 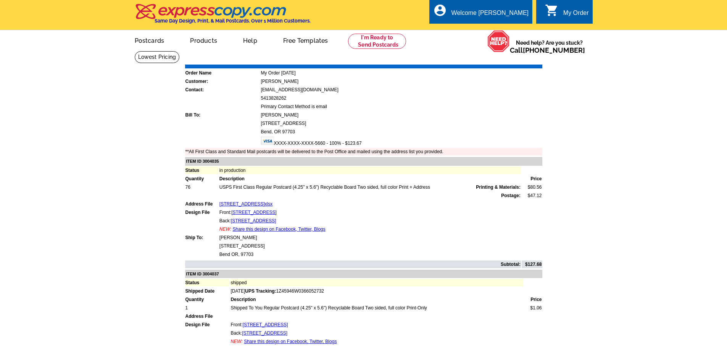 I want to click on td: 76, so click(x=201, y=187).